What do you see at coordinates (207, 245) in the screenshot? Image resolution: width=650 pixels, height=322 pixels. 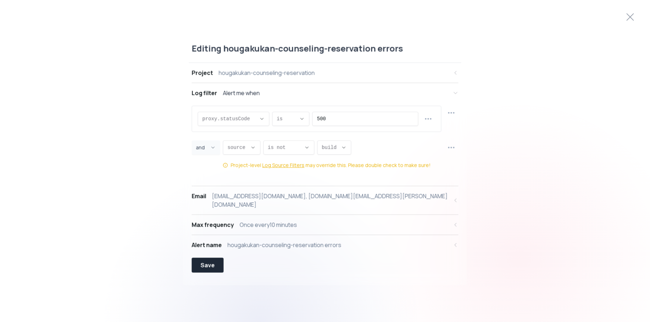 I see `div: Alert name` at bounding box center [207, 245].